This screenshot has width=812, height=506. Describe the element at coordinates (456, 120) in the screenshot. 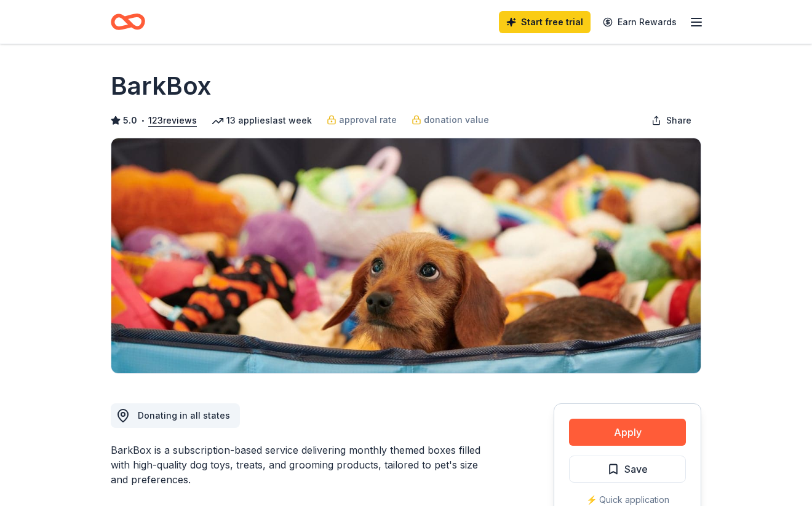

I see `span: donation value` at that location.